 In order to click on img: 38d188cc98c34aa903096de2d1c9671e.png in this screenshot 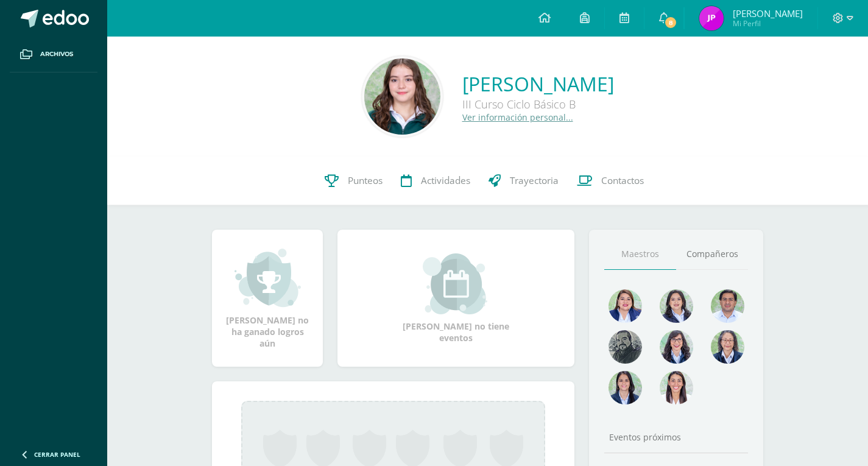, I will do `click(676, 387)`.